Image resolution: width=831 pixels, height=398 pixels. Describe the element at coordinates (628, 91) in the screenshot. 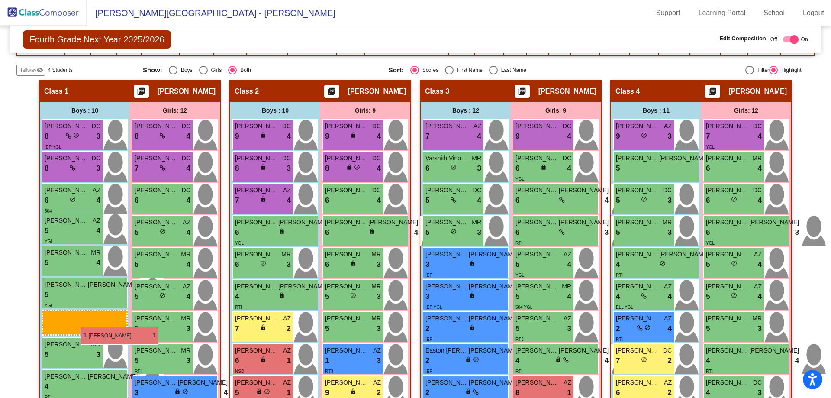

I see `span: Class 4` at that location.